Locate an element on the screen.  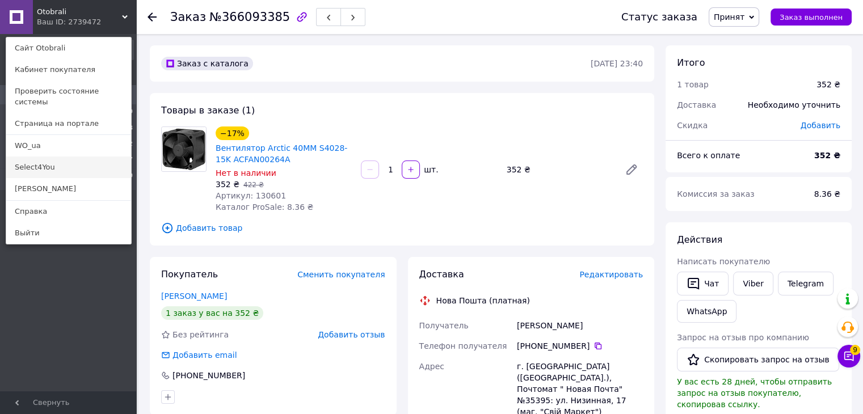
span: Нет в наличии is located at coordinates (246, 173).